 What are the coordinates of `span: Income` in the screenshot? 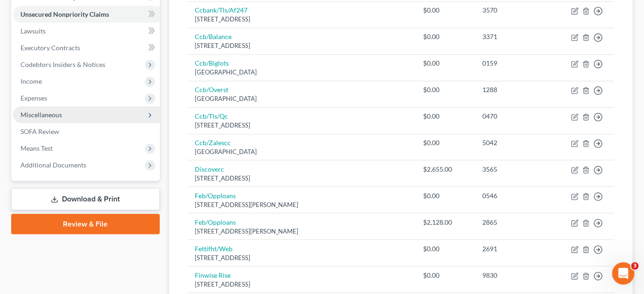 It's located at (31, 81).